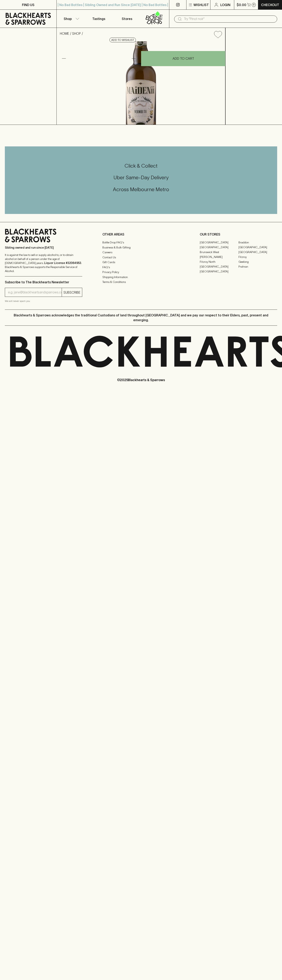 Image resolution: width=282 pixels, height=980 pixels. I want to click on a: Braddon, so click(257, 243).